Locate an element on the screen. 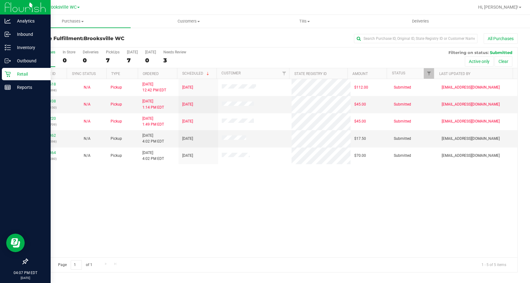 The width and height of the screenshot is (530, 283). a: Ordered is located at coordinates (151, 74).